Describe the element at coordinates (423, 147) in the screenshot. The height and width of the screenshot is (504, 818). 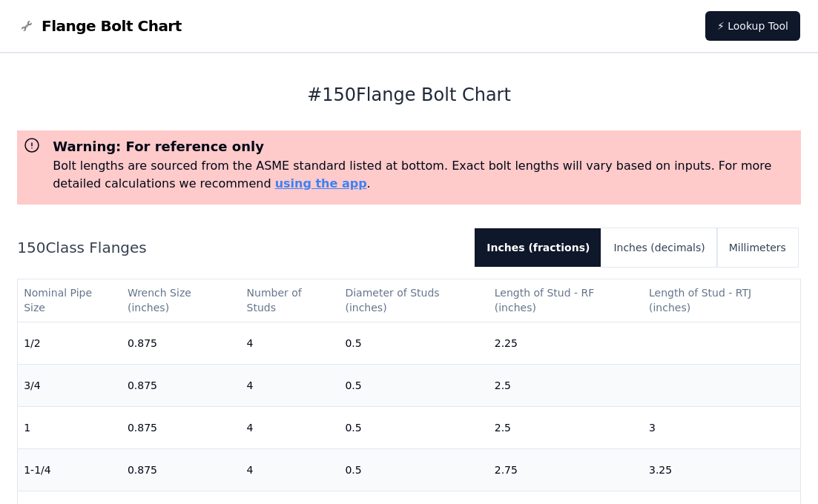
I see `h3: Warning: For reference only` at that location.